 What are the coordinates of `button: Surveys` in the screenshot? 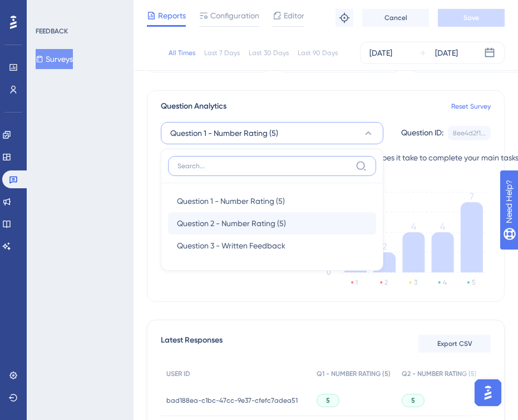 It's located at (54, 59).